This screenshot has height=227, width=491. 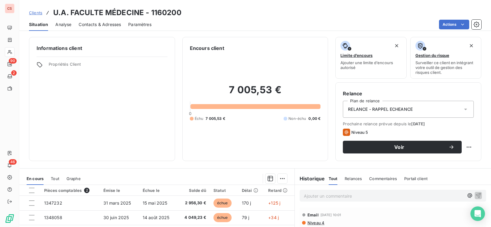 I want to click on span: Gestion du risque, so click(x=432, y=55).